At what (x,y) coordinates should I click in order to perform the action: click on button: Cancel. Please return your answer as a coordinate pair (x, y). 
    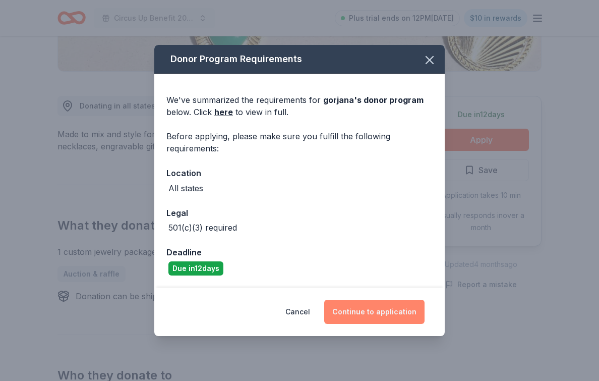
    Looking at the image, I should click on (298, 312).